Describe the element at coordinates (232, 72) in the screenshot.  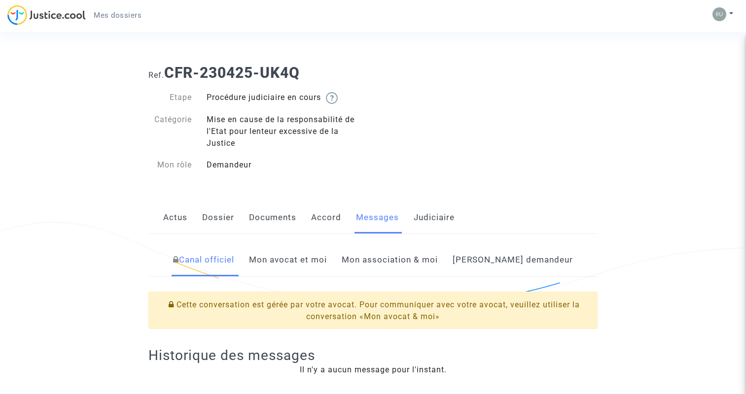
I see `b: CFR-230425-UK4Q` at that location.